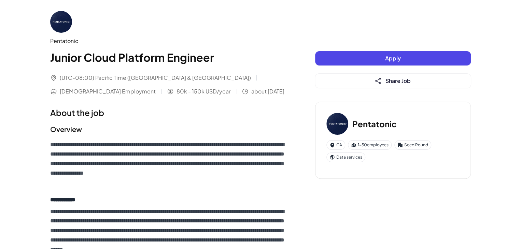  I want to click on div: CA, so click(336, 145).